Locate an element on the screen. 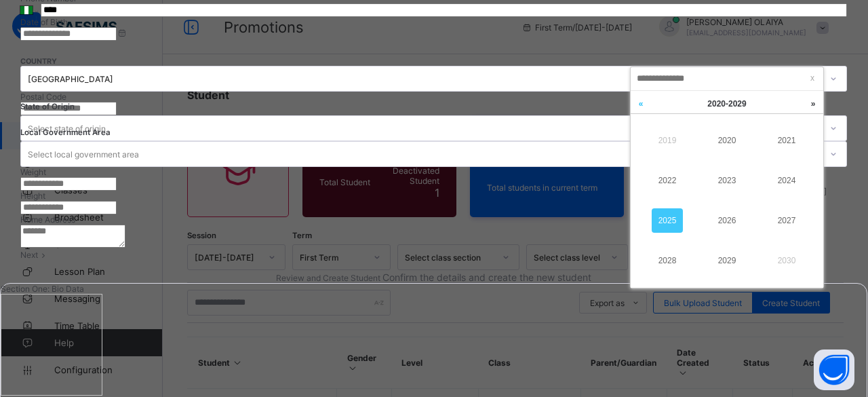 The height and width of the screenshot is (397, 868). a: 2020 is located at coordinates (727, 140).